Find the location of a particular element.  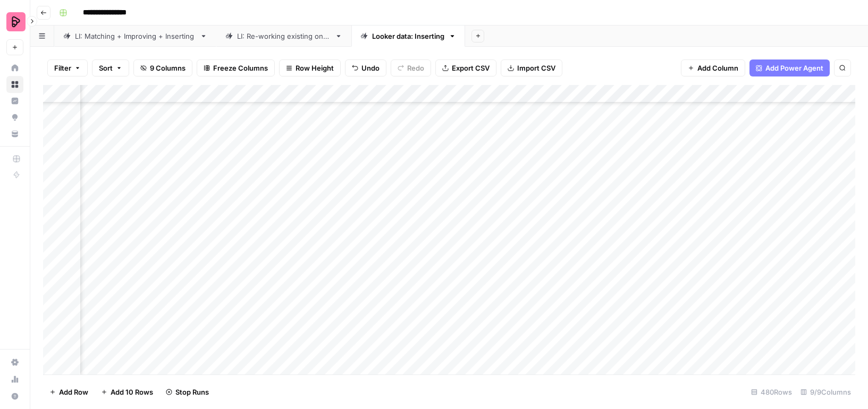

span: 9 Columns is located at coordinates (167, 68).